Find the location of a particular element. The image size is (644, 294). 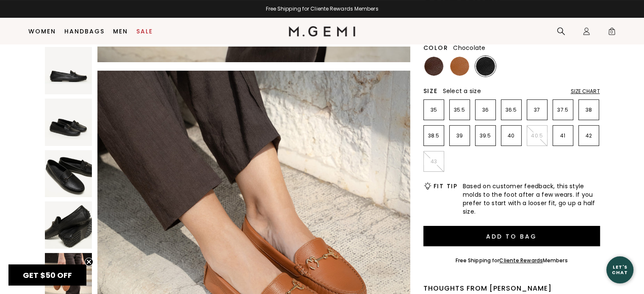

span: 0 is located at coordinates (612, 33).